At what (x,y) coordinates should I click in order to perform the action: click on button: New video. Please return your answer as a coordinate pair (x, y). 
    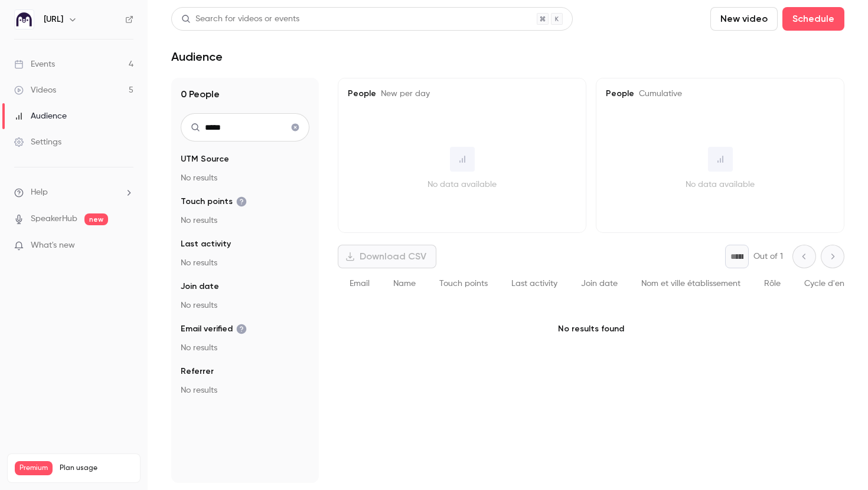
    Looking at the image, I should click on (743, 19).